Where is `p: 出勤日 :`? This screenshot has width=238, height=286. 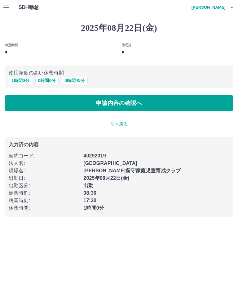
p: 出勤日 : is located at coordinates (44, 178).